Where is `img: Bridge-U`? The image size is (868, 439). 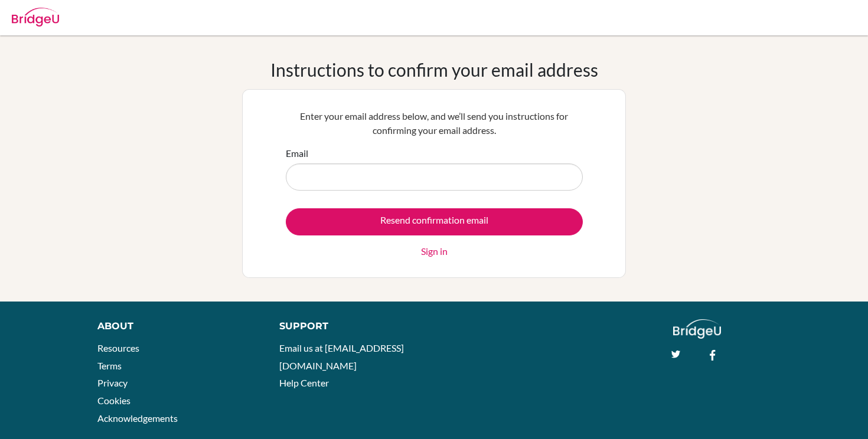
img: Bridge-U is located at coordinates (35, 17).